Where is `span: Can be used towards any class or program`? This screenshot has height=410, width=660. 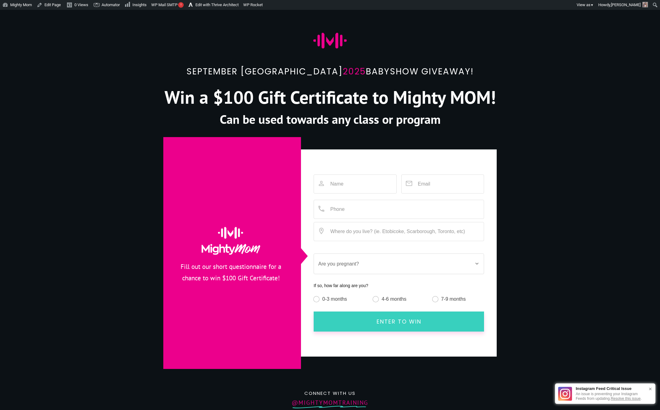
span: Can be used towards any class or program is located at coordinates (330, 119).